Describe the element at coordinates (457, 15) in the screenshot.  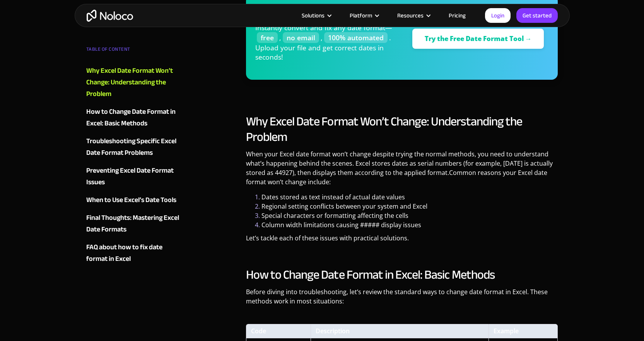
I see `a: Pricing` at that location.